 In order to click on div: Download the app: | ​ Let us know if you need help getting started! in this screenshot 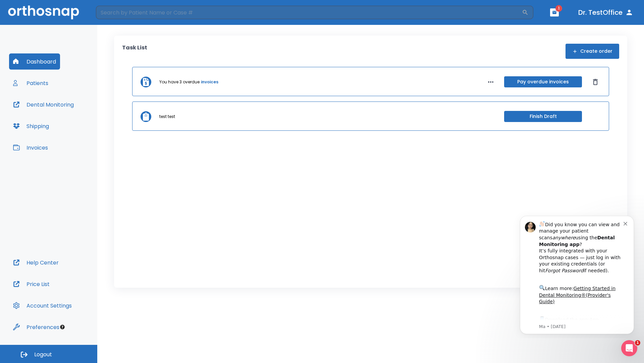, I will do `click(71, 123)`.